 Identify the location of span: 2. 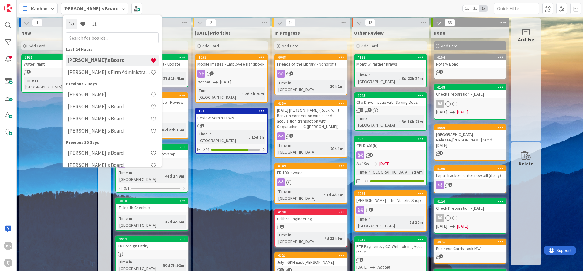
(211, 23).